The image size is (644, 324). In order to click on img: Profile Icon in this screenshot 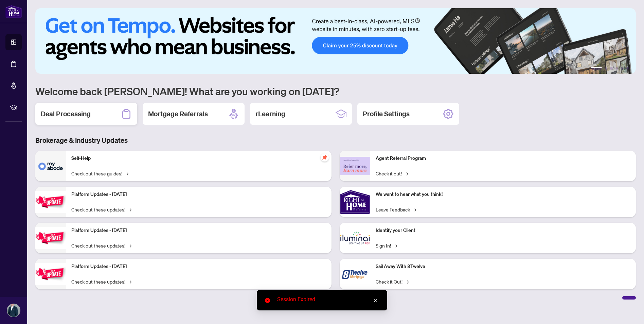, I will do `click(13, 311)`.